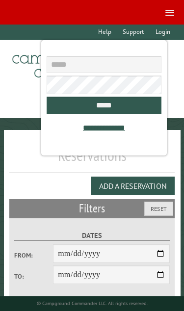  What do you see at coordinates (92, 209) in the screenshot?
I see `h2: Filters` at bounding box center [92, 209].